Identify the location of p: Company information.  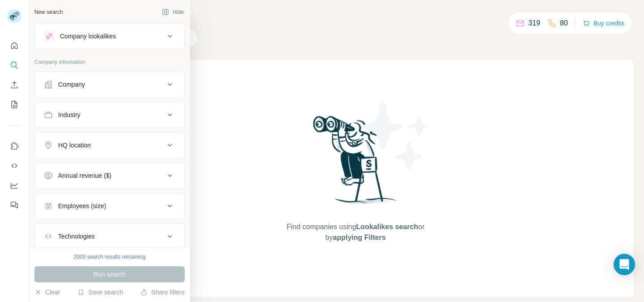
(110, 62).